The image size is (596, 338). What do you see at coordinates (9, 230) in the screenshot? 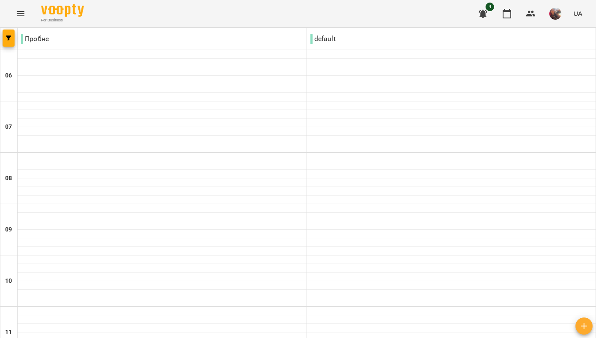
I see `h6: 09` at bounding box center [9, 230].